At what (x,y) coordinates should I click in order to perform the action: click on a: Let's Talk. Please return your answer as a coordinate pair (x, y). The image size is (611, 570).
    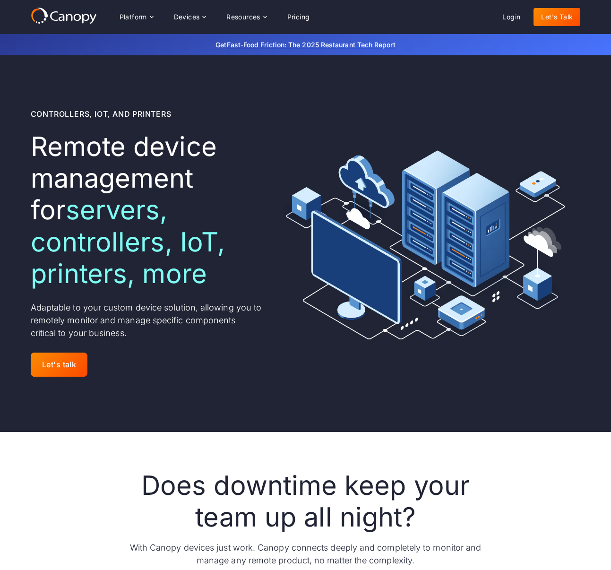
    Looking at the image, I should click on (556, 17).